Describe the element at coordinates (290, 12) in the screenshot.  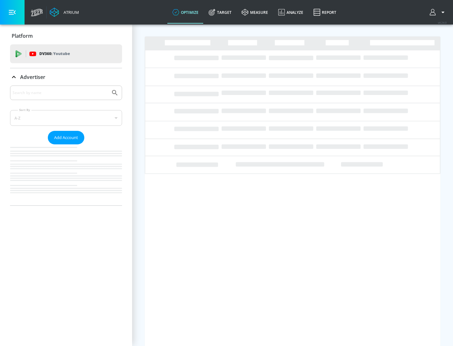
I see `a: Analyze` at that location.